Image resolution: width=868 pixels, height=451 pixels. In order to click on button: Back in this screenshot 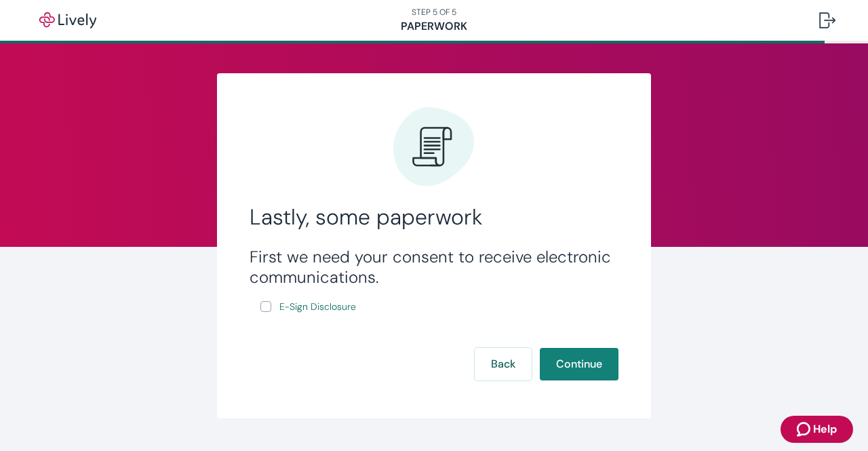, I will do `click(503, 364)`.